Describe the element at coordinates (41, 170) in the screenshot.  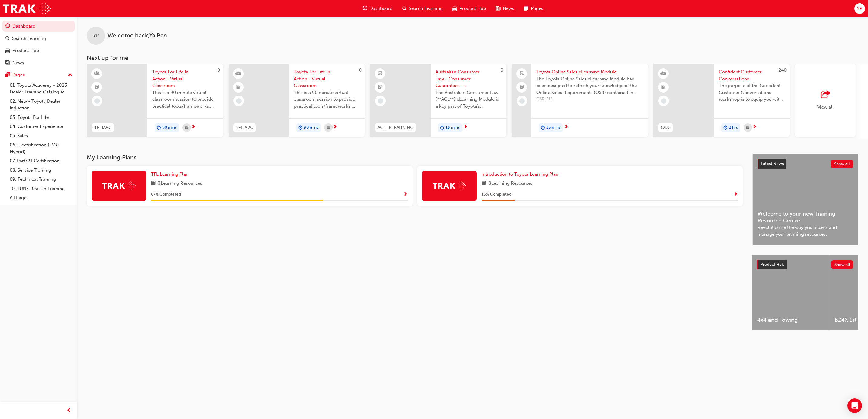
I see `a: 08. Service Training` at that location.